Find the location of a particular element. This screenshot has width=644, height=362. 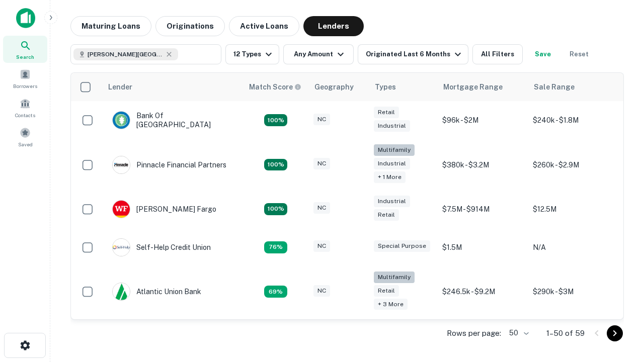

td: $246.5k - $9.2M is located at coordinates (483, 292).